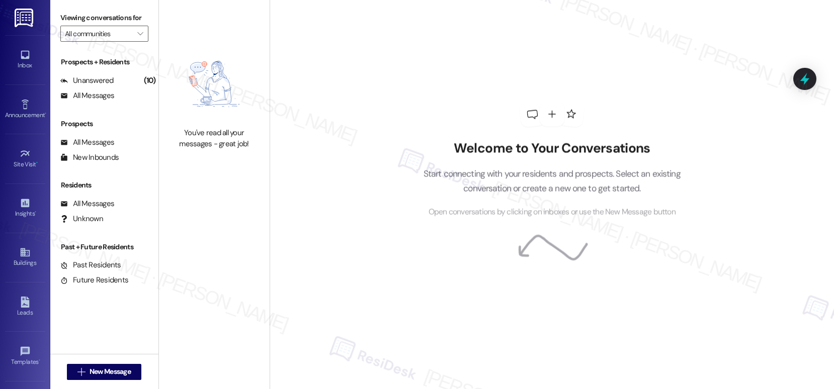  Describe the element at coordinates (90, 157) in the screenshot. I see `div: New Inbounds` at that location.